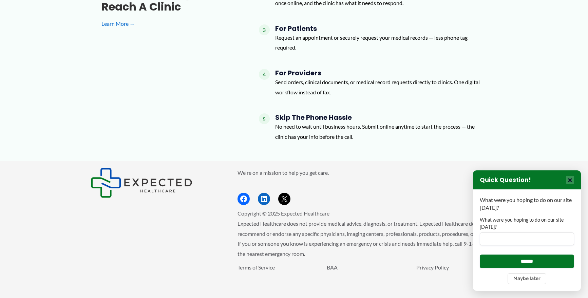  I want to click on span: 4, so click(264, 74).